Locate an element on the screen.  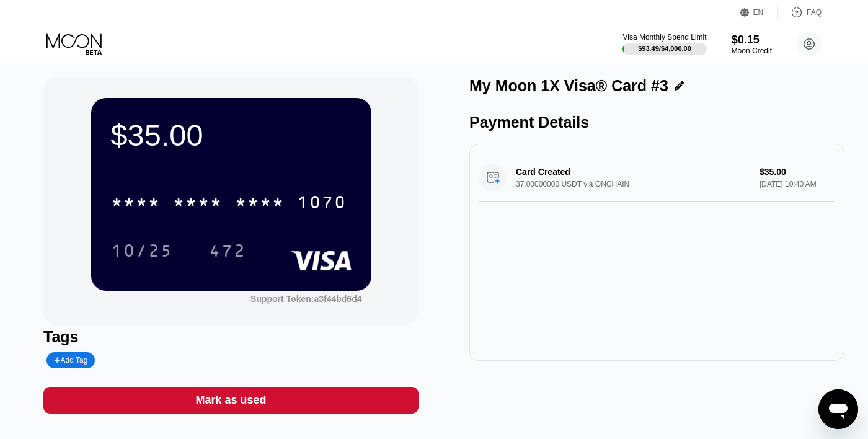
div: $93.49 / $4,000.00 is located at coordinates (665, 48).